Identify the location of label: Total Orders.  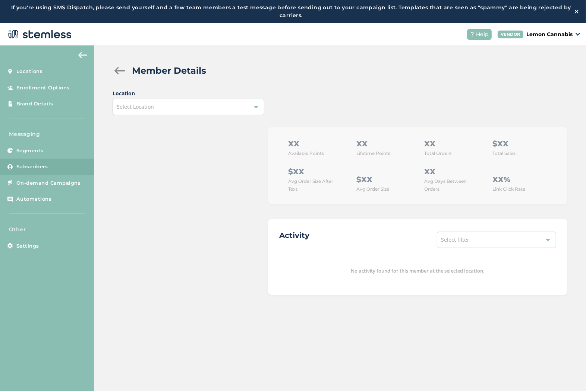
(438, 153).